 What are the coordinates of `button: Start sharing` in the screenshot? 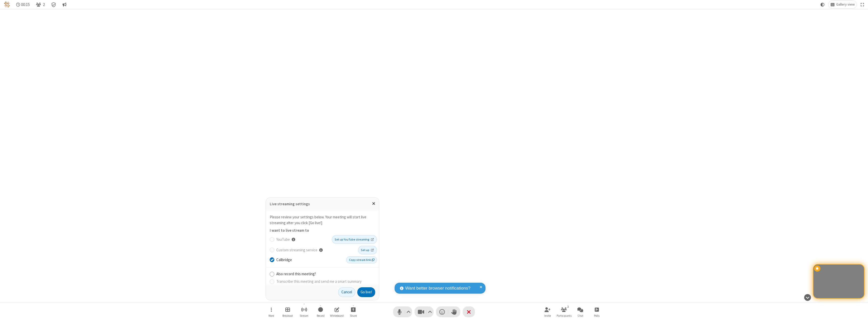 It's located at (353, 312).